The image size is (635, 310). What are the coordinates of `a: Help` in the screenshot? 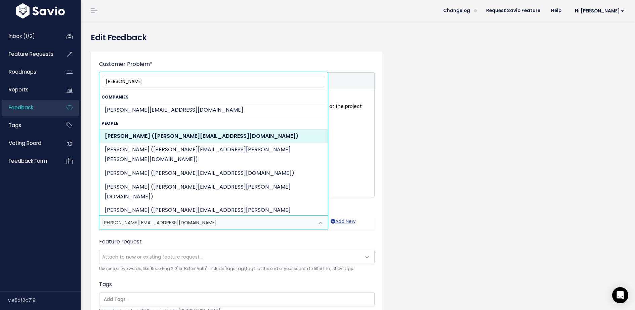 It's located at (556, 11).